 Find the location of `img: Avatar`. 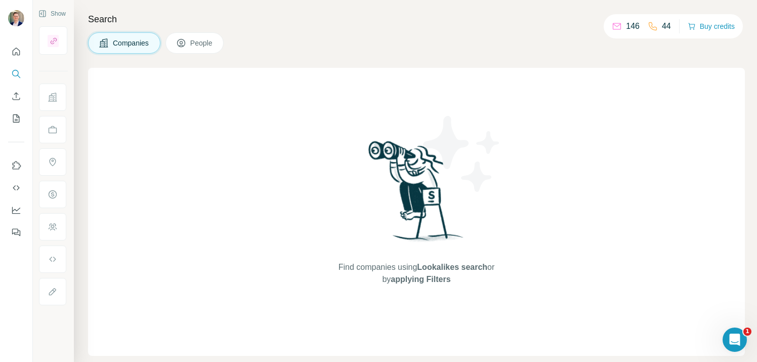

img: Avatar is located at coordinates (16, 18).